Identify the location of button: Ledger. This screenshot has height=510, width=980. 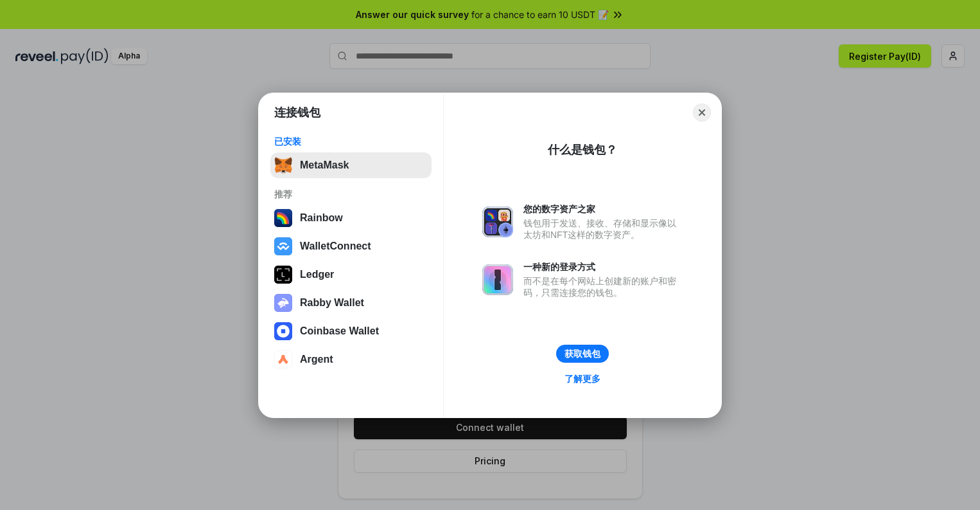
(350, 275).